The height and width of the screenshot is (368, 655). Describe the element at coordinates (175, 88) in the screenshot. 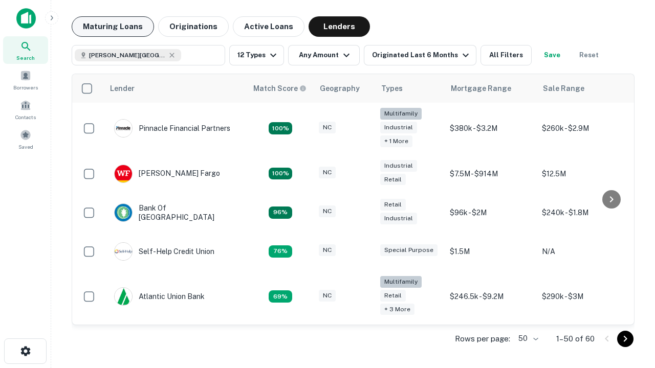

I see `th: Lender` at that location.